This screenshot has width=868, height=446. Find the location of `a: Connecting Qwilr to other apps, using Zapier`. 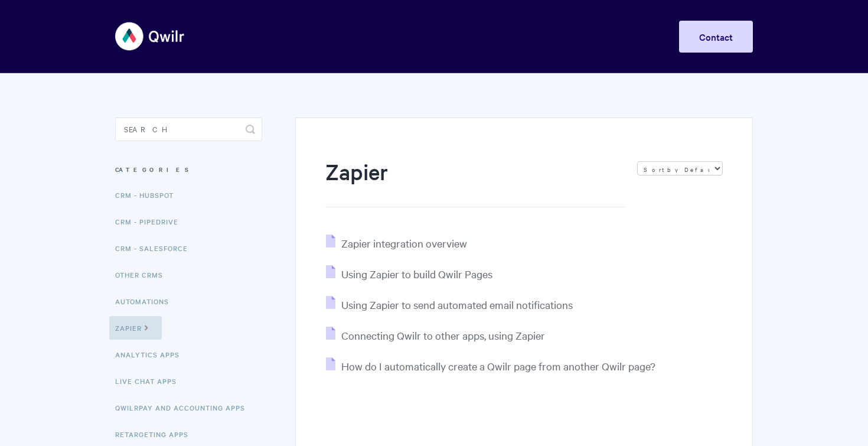

a: Connecting Qwilr to other apps, using Zapier is located at coordinates (435, 335).